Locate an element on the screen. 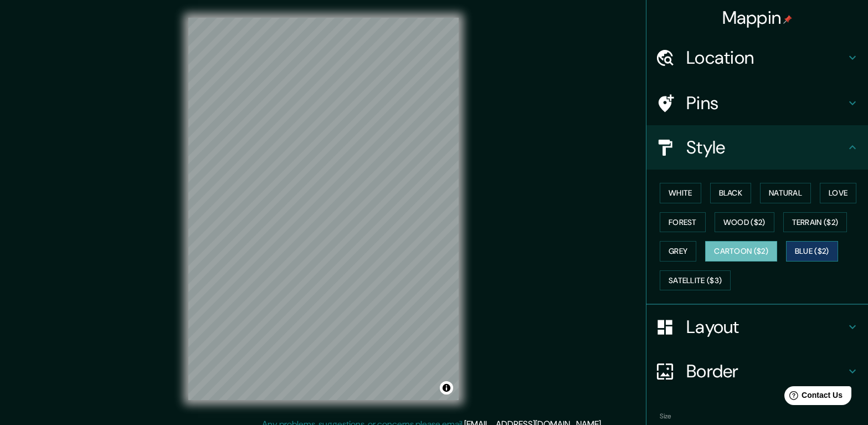  h4: Layout is located at coordinates (766, 327).